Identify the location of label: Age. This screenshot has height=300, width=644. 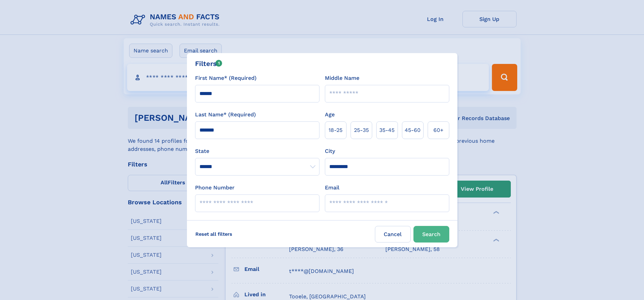
(329, 115).